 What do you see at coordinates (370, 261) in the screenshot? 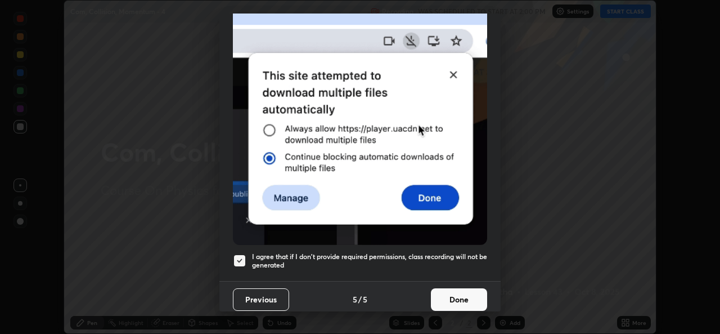
I see `h5: I agree that if I don't provide required permissions, class recording will not be generated` at bounding box center [370, 261].